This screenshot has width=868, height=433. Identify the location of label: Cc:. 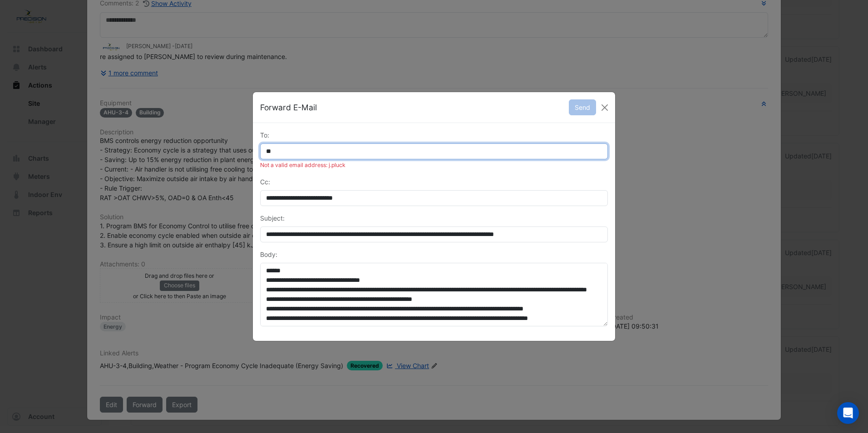
(265, 182).